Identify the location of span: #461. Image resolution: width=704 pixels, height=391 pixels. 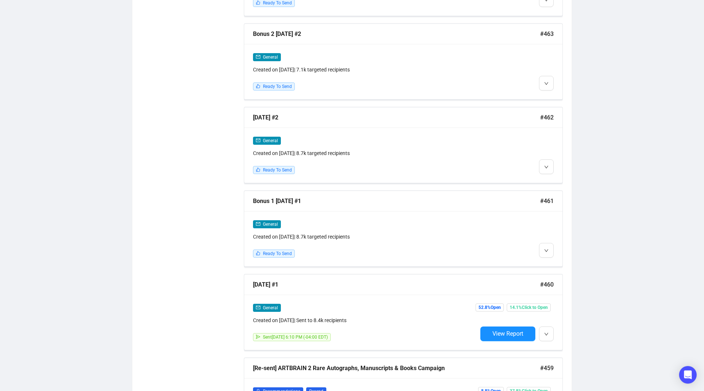
(547, 201).